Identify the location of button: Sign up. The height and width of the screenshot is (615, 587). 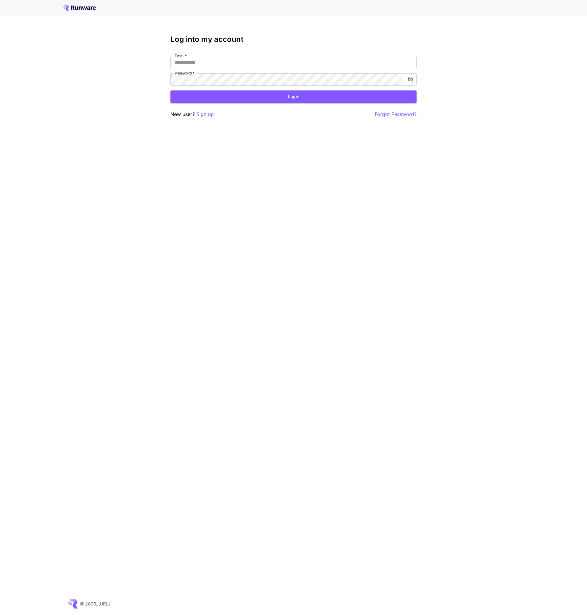
(205, 114).